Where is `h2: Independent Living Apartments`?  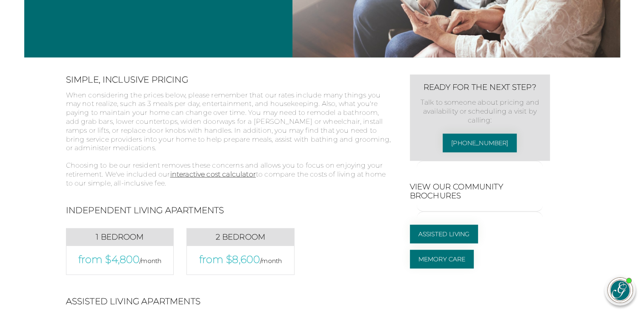
h2: Independent Living Apartments is located at coordinates (145, 210).